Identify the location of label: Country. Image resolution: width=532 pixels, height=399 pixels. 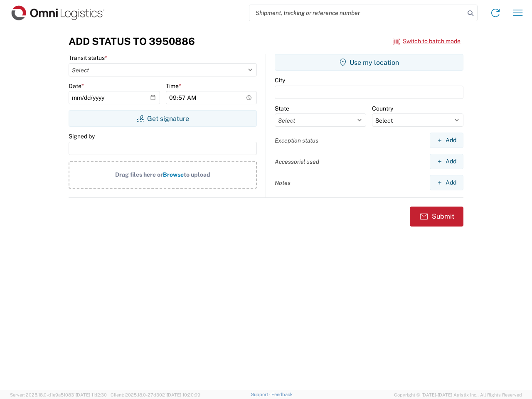
(382, 108).